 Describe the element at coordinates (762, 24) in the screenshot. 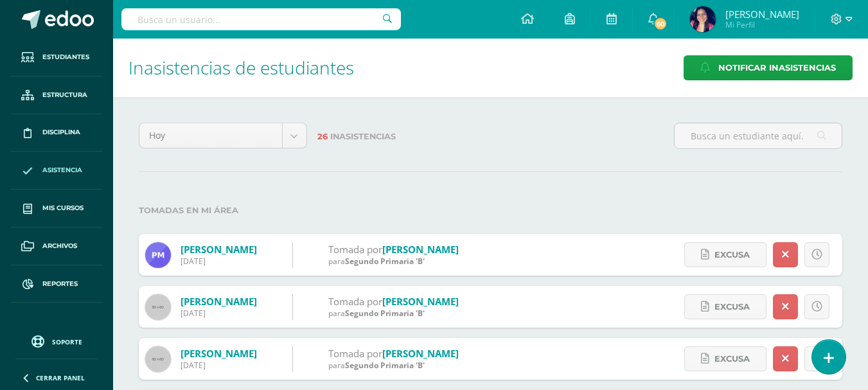

I see `span: Mi Perfil` at that location.